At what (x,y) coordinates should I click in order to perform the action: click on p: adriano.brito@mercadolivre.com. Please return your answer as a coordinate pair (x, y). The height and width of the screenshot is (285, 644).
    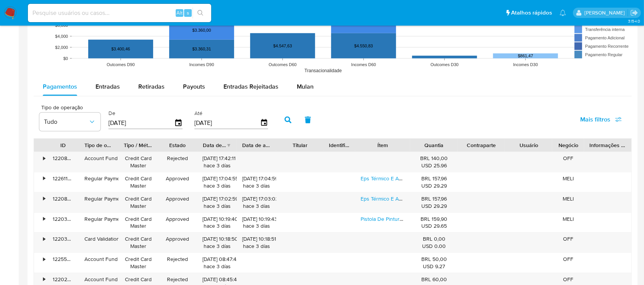
    Looking at the image, I should click on (606, 12).